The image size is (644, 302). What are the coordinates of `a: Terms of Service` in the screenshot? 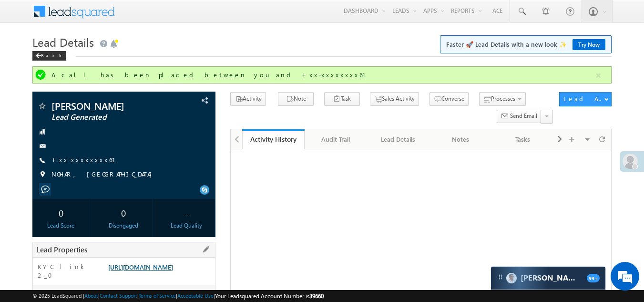 It's located at (158, 296).